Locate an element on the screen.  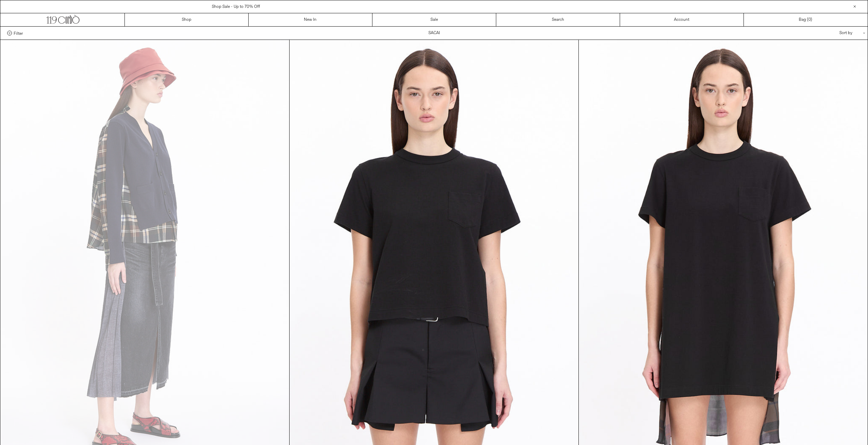
span: Shop Sale - Up to 70% Off is located at coordinates (236, 7).